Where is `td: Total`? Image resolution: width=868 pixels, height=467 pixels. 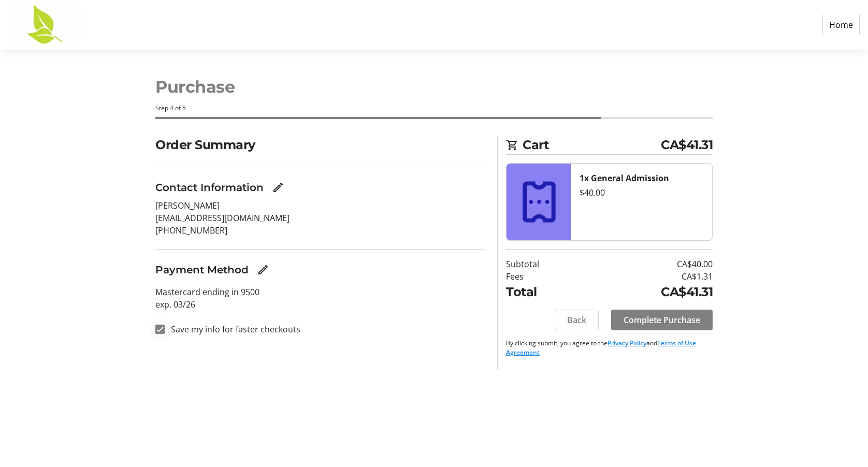
td: Total is located at coordinates (547, 292).